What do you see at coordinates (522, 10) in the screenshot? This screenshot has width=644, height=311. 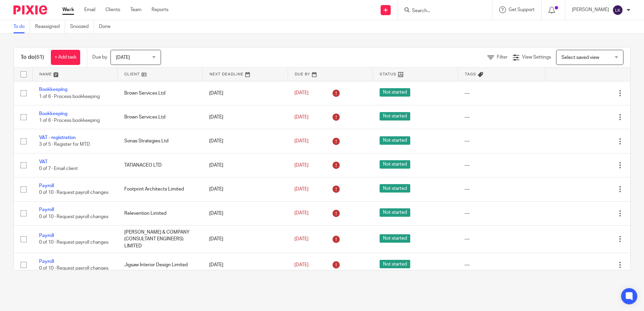 I see `span: Get Support` at bounding box center [522, 10].